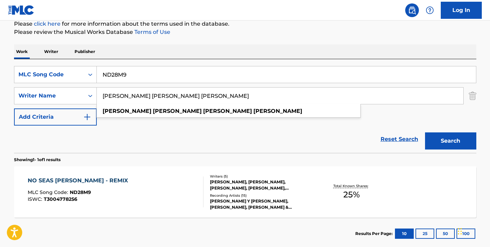 This screenshot has height=247, width=490. I want to click on div: Chat Widget, so click(473, 231).